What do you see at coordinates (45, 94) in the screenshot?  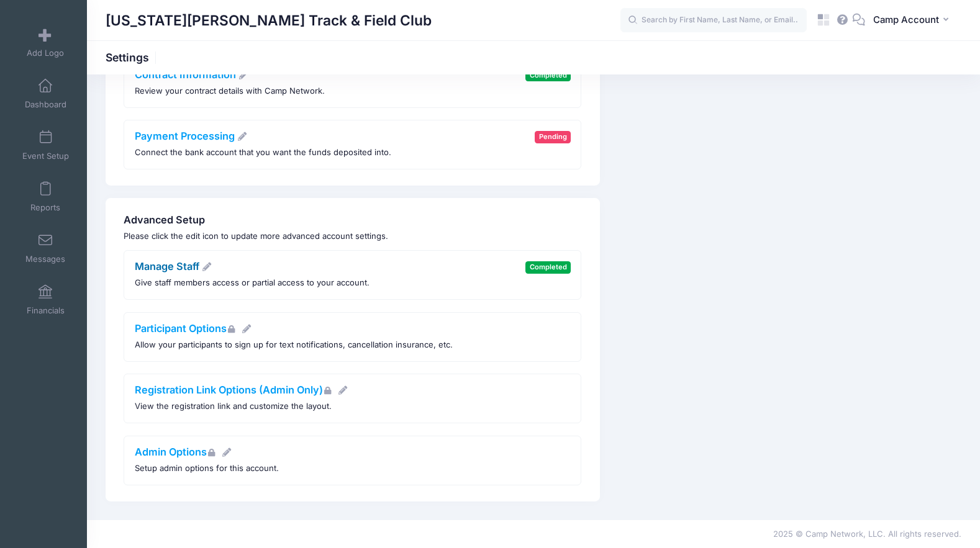 I see `a: Dashboard` at bounding box center [45, 94].